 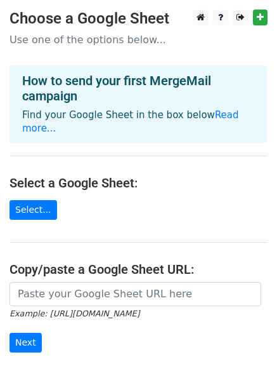 I want to click on h3: Choose a Google Sheet, so click(x=138, y=18).